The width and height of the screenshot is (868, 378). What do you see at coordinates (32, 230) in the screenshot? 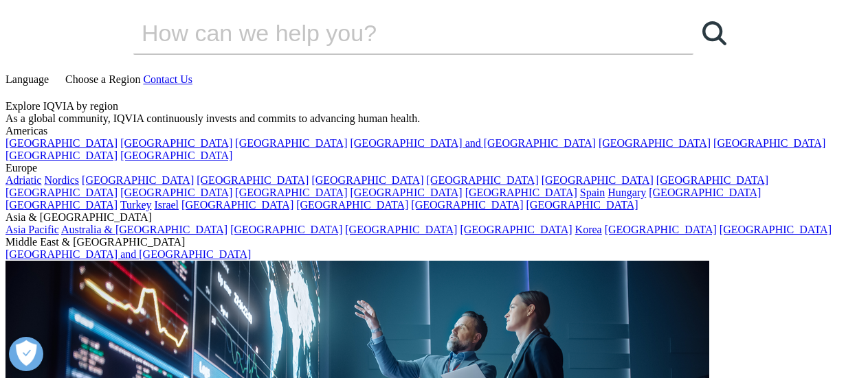
I see `a: Asia Pacific` at bounding box center [32, 230].